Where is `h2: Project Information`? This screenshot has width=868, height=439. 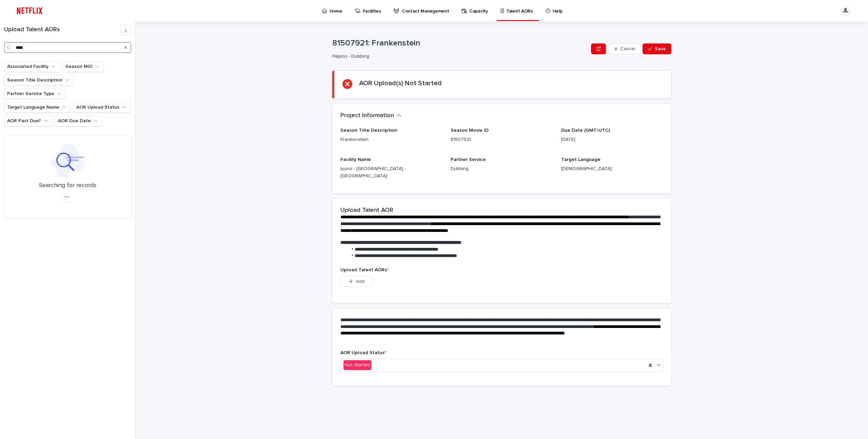 h2: Project Information is located at coordinates (367, 116).